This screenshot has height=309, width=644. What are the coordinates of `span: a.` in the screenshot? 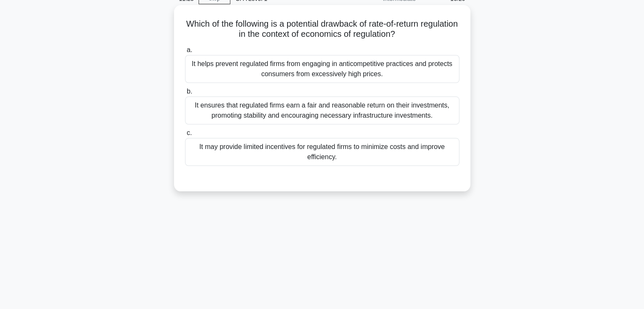 It's located at (189, 49).